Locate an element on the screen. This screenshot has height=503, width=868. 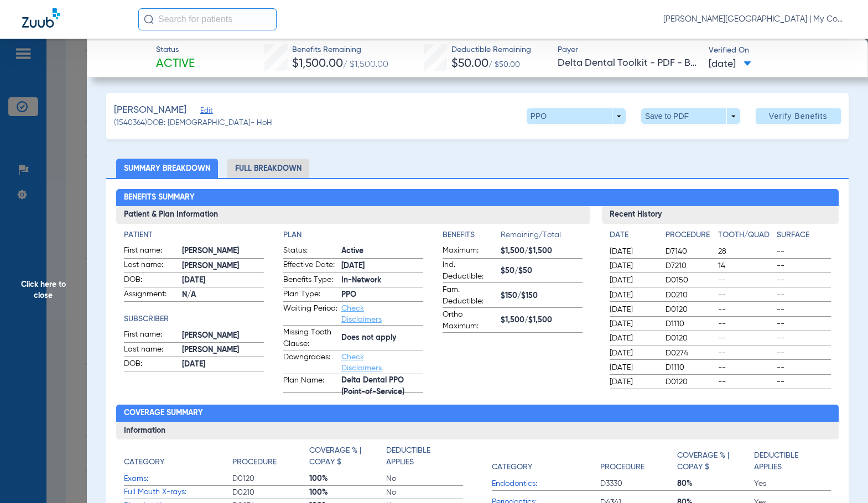
h4: Coverage % | Copay $ is located at coordinates (712, 462).